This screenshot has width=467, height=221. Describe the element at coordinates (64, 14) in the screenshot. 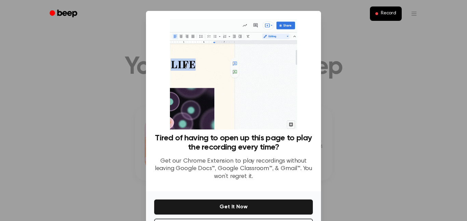

I see `a: Beep` at that location.